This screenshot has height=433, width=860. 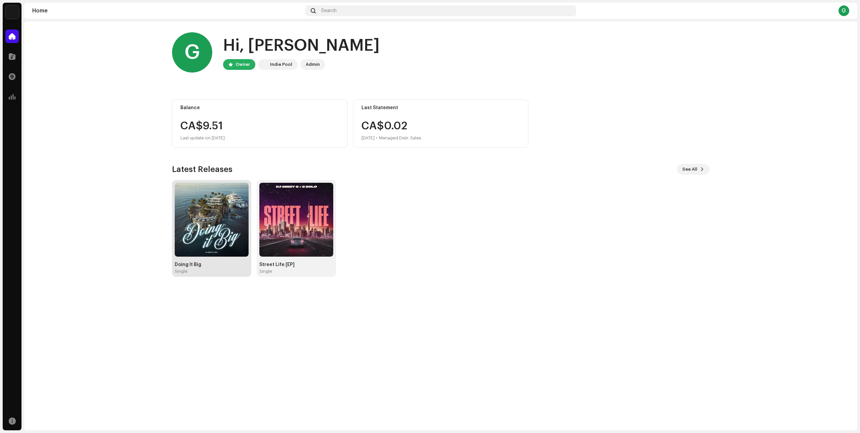 What do you see at coordinates (296, 220) in the screenshot?
I see `img: 5c78030e-e1b5-40de-af77-2f869460e16e` at bounding box center [296, 220].